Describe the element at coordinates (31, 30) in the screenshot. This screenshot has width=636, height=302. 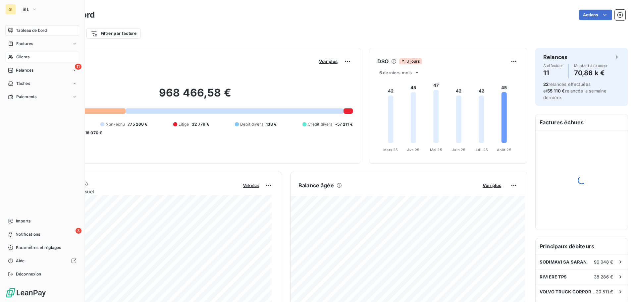
I see `span: Tableau de bord` at that location.